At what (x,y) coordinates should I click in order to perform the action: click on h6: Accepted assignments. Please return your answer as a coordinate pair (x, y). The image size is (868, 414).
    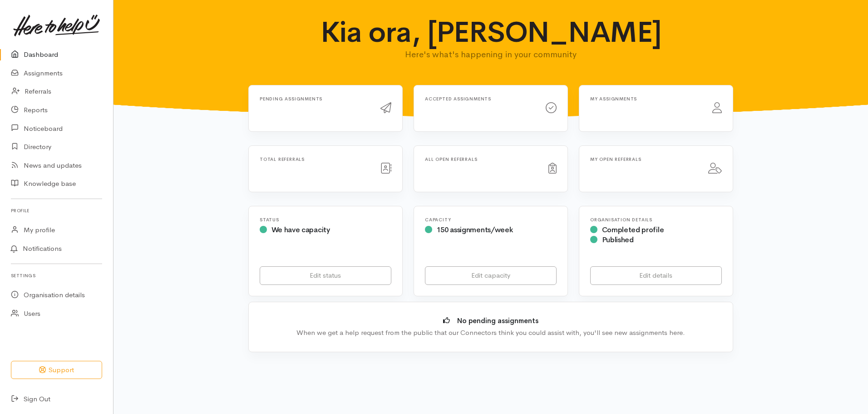
    Looking at the image, I should click on (480, 99).